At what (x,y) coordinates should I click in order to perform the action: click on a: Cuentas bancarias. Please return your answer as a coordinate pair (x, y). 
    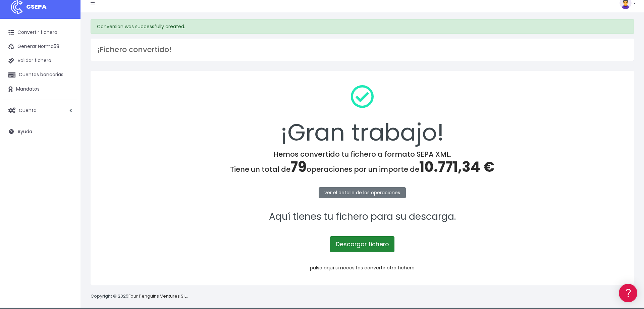
    Looking at the image, I should click on (40, 75).